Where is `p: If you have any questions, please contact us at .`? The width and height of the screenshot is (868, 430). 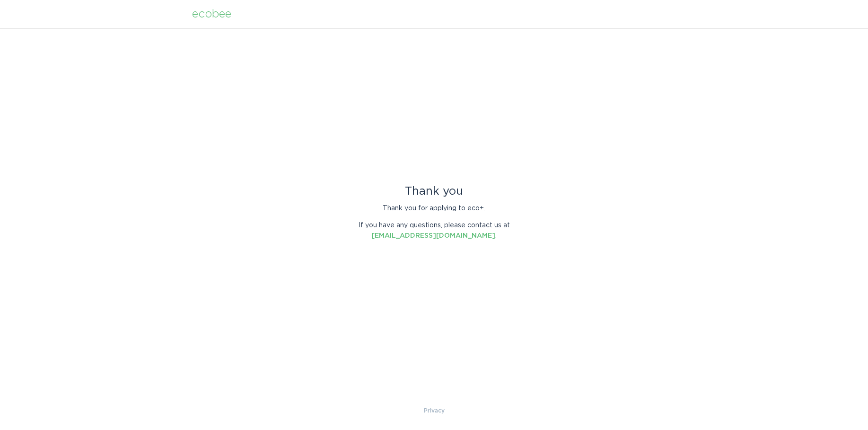
p: If you have any questions, please contact us at . is located at coordinates (434, 231).